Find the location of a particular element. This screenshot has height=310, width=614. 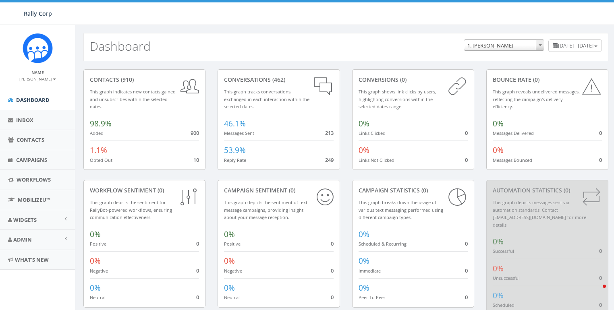

span: 249 is located at coordinates (329, 160).